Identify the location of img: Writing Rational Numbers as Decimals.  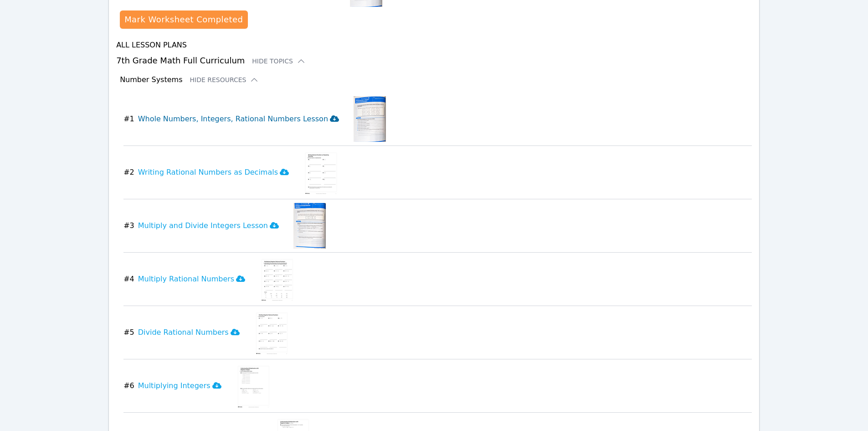
(321, 172).